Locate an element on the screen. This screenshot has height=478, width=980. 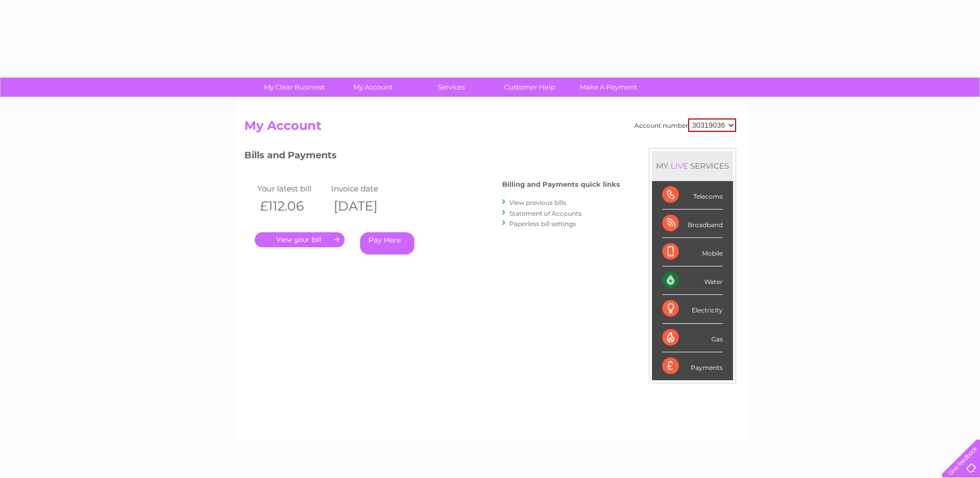
div: Payments is located at coordinates (692, 366).